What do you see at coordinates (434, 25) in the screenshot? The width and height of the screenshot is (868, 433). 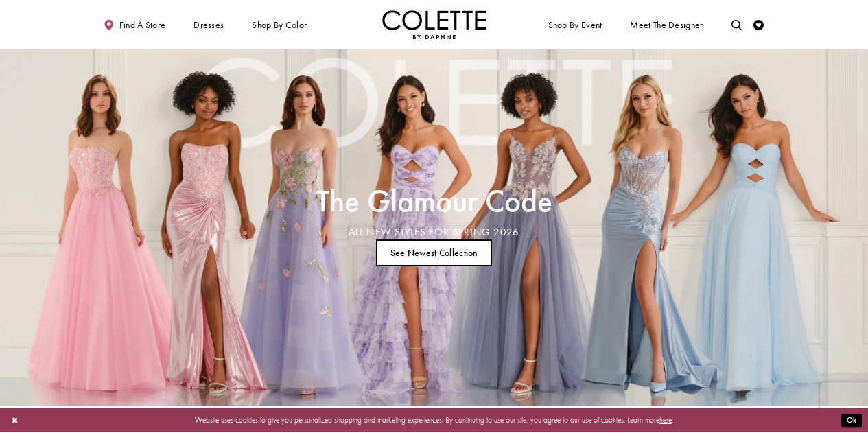 I see `a: Visit Home Page` at bounding box center [434, 25].